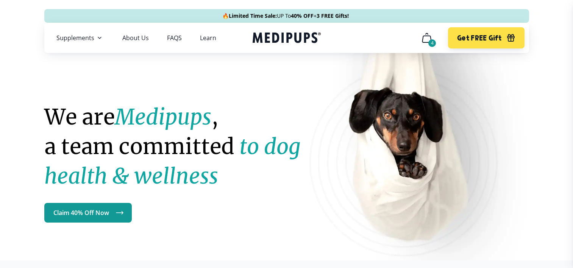 The height and width of the screenshot is (268, 573). What do you see at coordinates (285, 16) in the screenshot?
I see `span: 🔥 UP To +` at bounding box center [285, 16].